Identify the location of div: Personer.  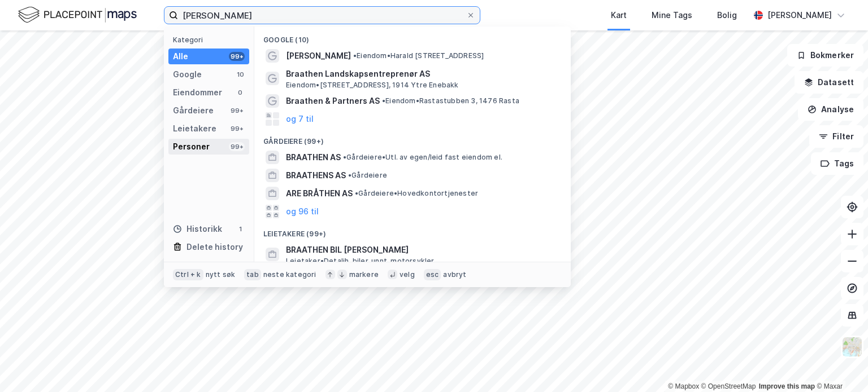
(191, 146).